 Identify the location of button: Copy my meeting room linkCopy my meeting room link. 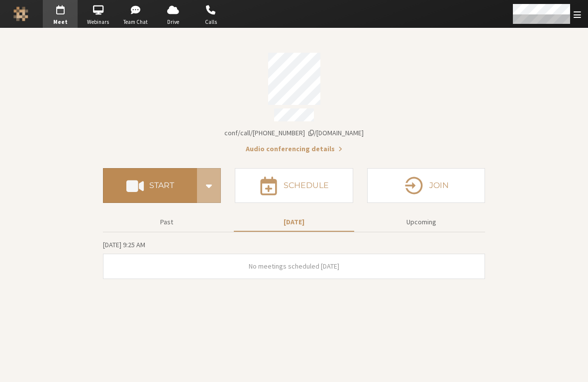
(294, 133).